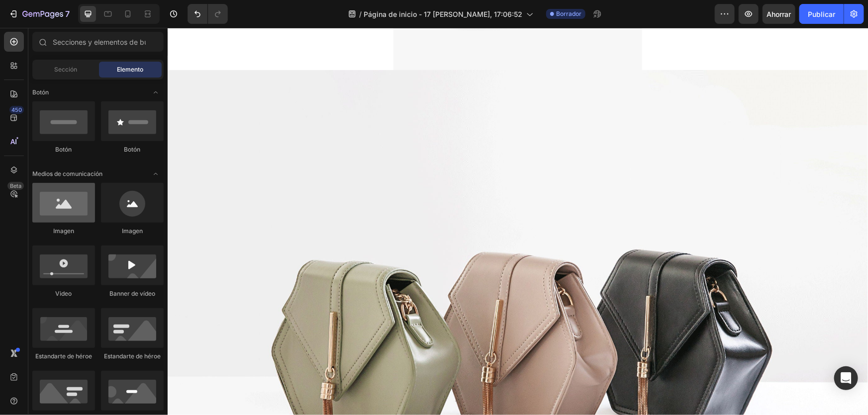 The height and width of the screenshot is (415, 868). I want to click on button: Ahorrar, so click(779, 14).